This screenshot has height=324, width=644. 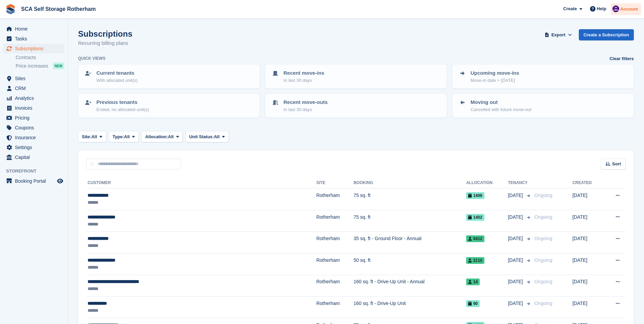 What do you see at coordinates (162, 136) in the screenshot?
I see `button: Allocation: All` at bounding box center [162, 136].